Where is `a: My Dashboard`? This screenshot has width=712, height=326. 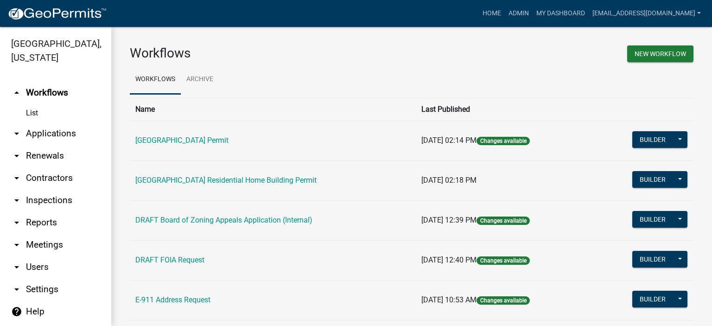 a: My Dashboard is located at coordinates (560, 13).